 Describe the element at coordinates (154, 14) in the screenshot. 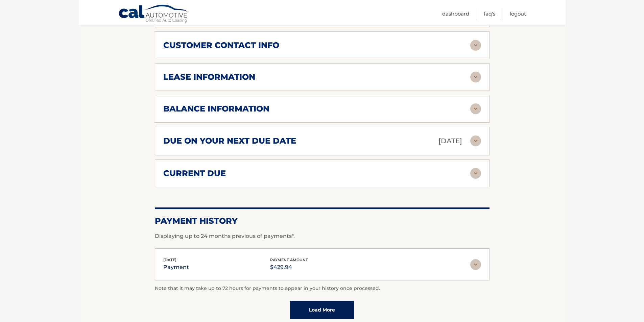

I see `a: Cal Automotive` at that location.